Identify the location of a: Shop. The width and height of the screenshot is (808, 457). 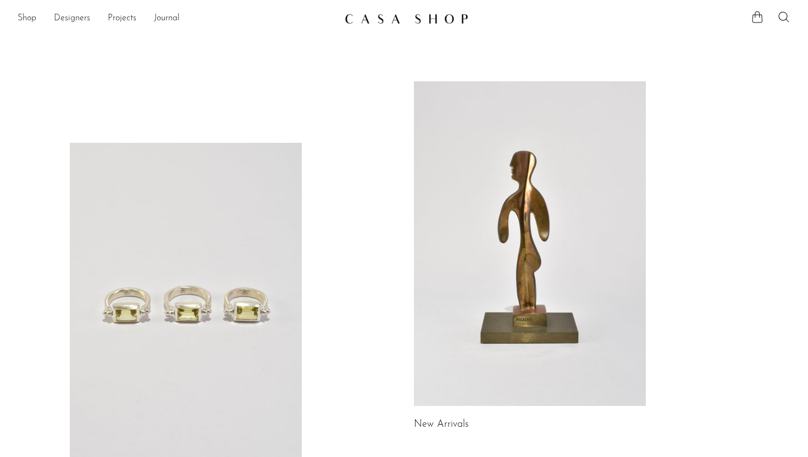
(27, 19).